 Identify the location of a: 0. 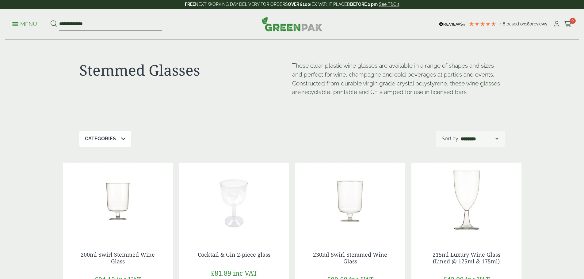
(568, 24).